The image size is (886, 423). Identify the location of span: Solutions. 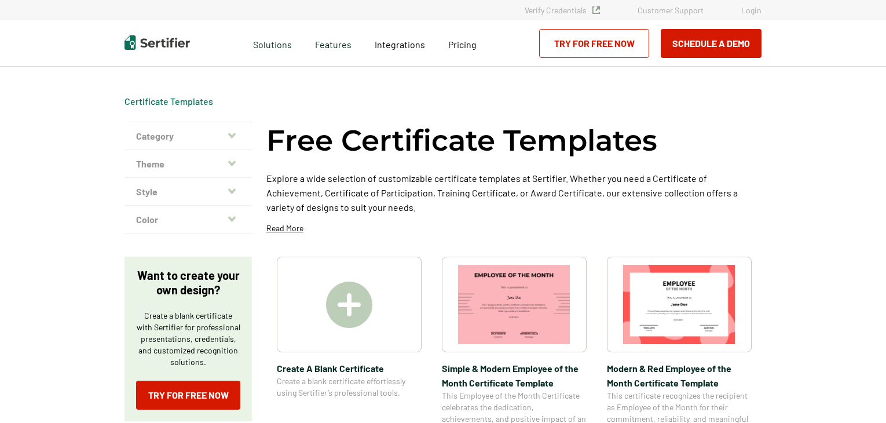
(272, 43).